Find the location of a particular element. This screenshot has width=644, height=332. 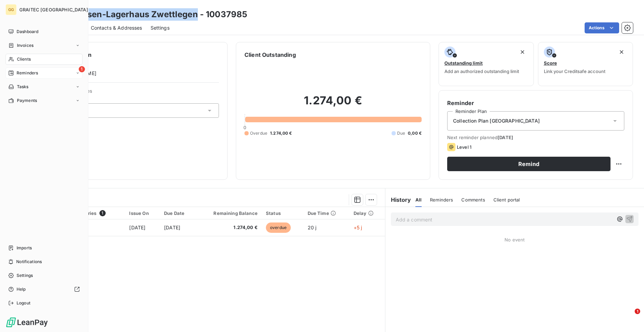

a: Invoices is located at coordinates (44, 46).